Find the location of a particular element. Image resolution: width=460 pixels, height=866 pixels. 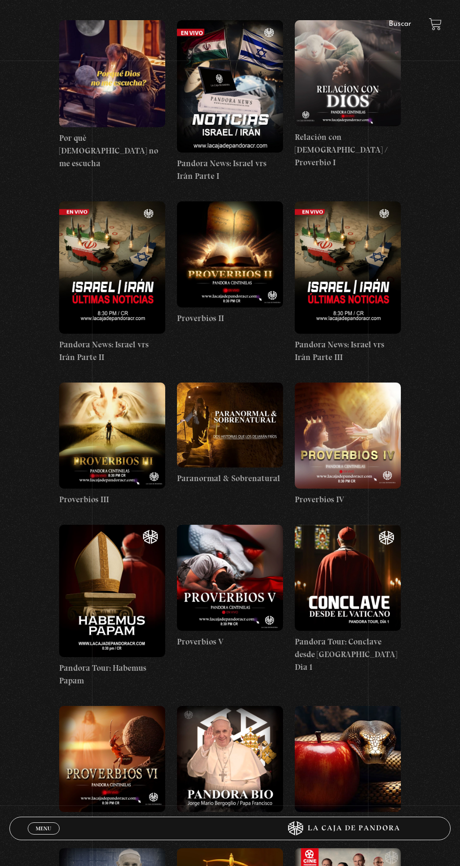

a: Pandora Tour: Habemus Papam is located at coordinates (112, 606).